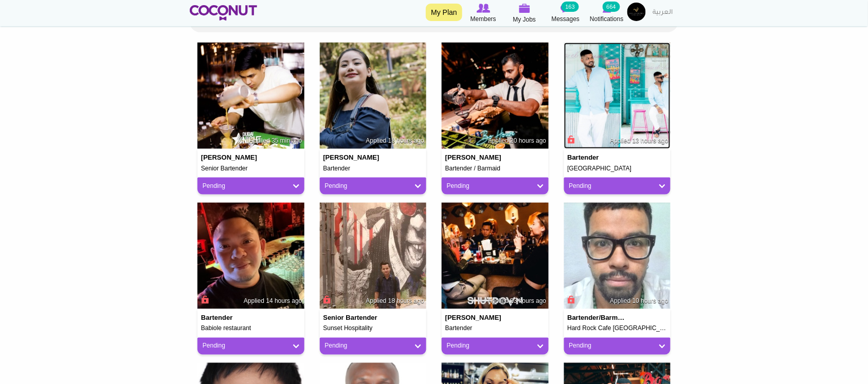  I want to click on img: Upendra Sulochana's picture, so click(495, 96).